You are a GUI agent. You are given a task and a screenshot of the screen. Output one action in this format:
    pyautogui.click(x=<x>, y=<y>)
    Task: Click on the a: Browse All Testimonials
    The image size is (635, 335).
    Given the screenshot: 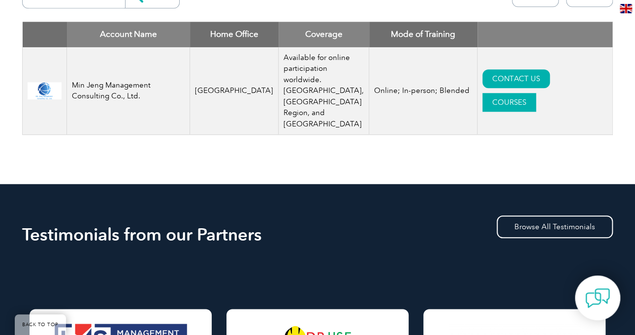 What is the action you would take?
    pyautogui.click(x=555, y=227)
    